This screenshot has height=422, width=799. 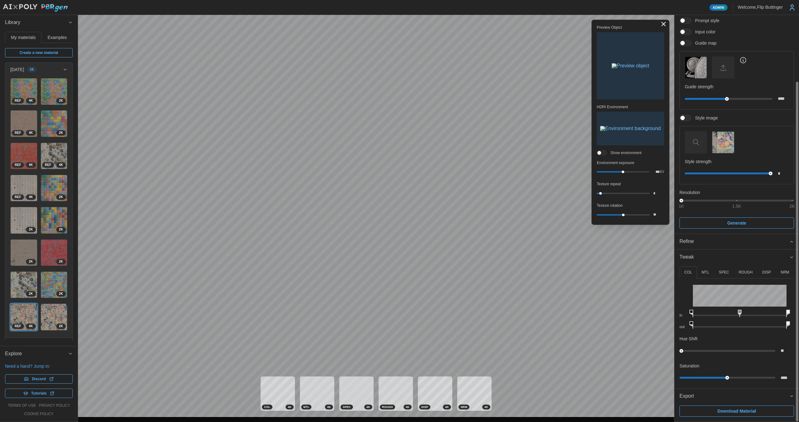 What do you see at coordinates (22, 406) in the screenshot?
I see `a: terms of use` at bounding box center [22, 406].